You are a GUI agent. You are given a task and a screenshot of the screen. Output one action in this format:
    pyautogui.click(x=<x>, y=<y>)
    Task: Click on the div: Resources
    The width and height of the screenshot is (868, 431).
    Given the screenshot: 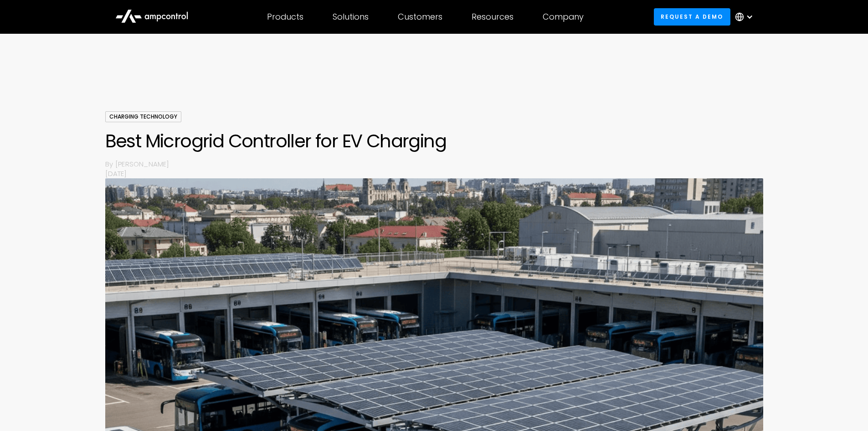 What is the action you would take?
    pyautogui.click(x=493, y=17)
    